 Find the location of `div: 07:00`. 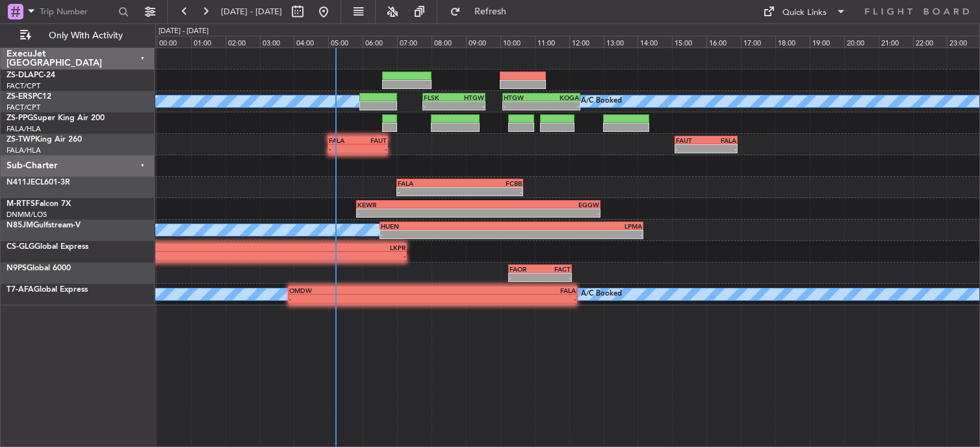

div: 07:00 is located at coordinates (414, 42).